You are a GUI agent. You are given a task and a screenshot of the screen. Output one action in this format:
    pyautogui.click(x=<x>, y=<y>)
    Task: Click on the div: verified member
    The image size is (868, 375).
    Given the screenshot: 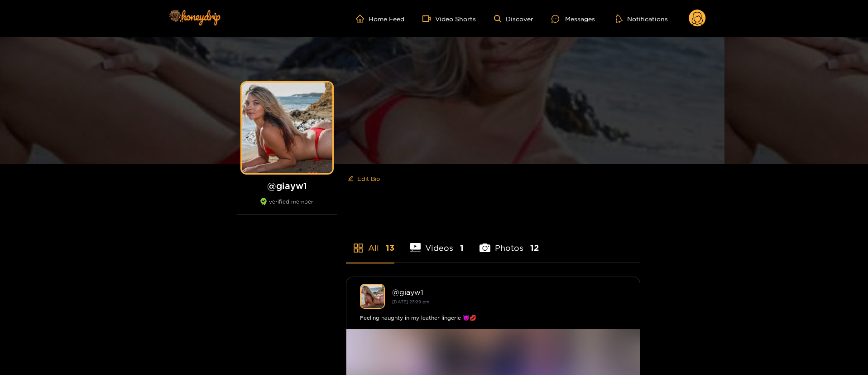 What is the action you would take?
    pyautogui.click(x=287, y=207)
    